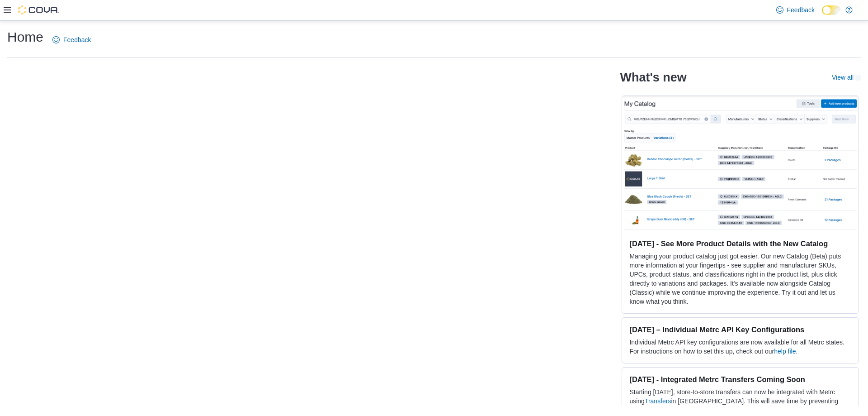 This screenshot has width=868, height=416. I want to click on a: help file, so click(784, 351).